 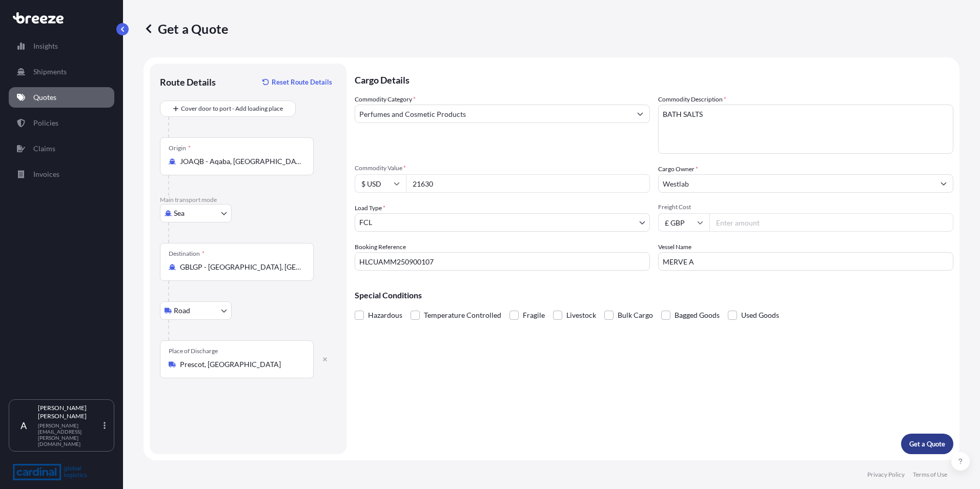 What do you see at coordinates (240, 364) in the screenshot?
I see `input: Place of Discharge` at bounding box center [240, 364].